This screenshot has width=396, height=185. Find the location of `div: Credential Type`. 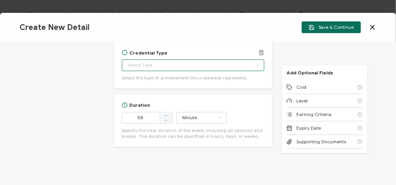

div: Credential Type is located at coordinates (145, 53).